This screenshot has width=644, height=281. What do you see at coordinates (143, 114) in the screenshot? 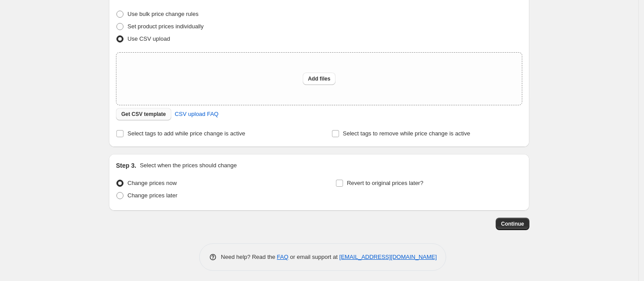
I see `button: Get CSV template` at bounding box center [143, 114].